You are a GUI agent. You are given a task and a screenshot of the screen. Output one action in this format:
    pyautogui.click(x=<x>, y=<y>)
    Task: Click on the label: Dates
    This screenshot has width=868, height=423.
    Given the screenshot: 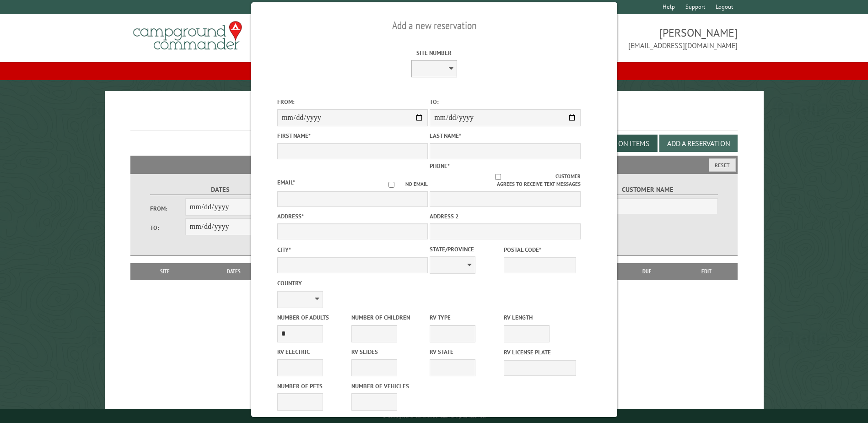 What is the action you would take?
    pyautogui.click(x=220, y=189)
    